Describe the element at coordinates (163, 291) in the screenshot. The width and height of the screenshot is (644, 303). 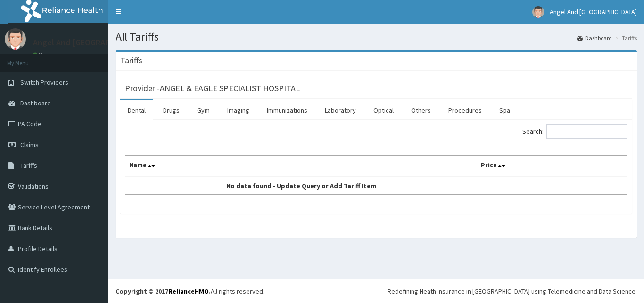
I see `strong: Copyright © 2017 .` at that location.